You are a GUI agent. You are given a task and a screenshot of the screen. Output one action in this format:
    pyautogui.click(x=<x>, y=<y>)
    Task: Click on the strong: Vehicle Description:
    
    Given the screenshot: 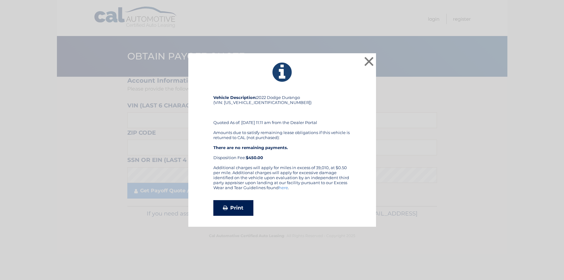 What is the action you would take?
    pyautogui.click(x=235, y=97)
    